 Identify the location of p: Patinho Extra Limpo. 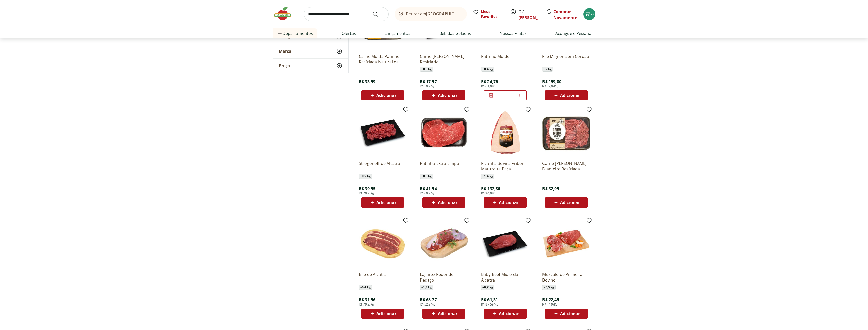
(444, 167).